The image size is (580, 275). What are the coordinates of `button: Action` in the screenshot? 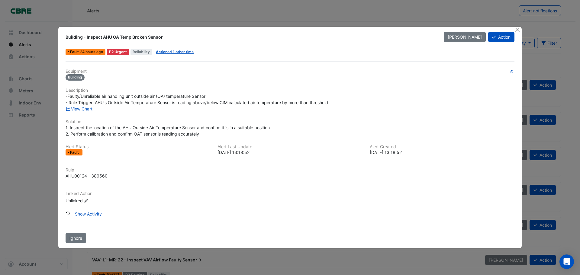 It's located at (501, 37).